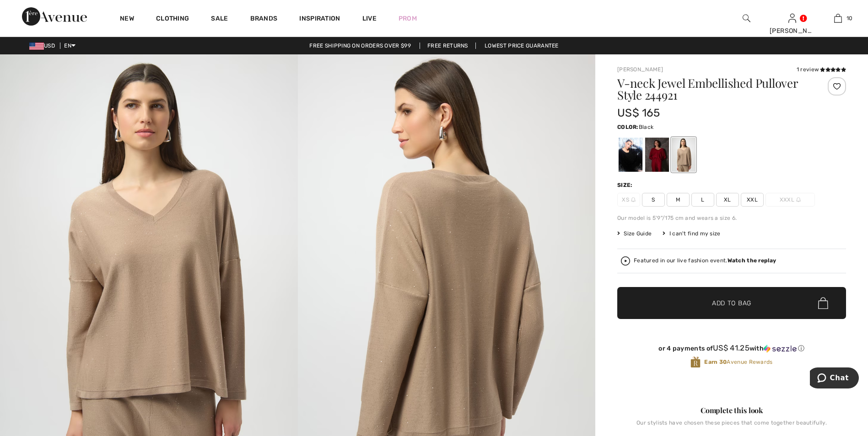 This screenshot has width=868, height=436. Describe the element at coordinates (319, 19) in the screenshot. I see `span: Inspiration` at that location.